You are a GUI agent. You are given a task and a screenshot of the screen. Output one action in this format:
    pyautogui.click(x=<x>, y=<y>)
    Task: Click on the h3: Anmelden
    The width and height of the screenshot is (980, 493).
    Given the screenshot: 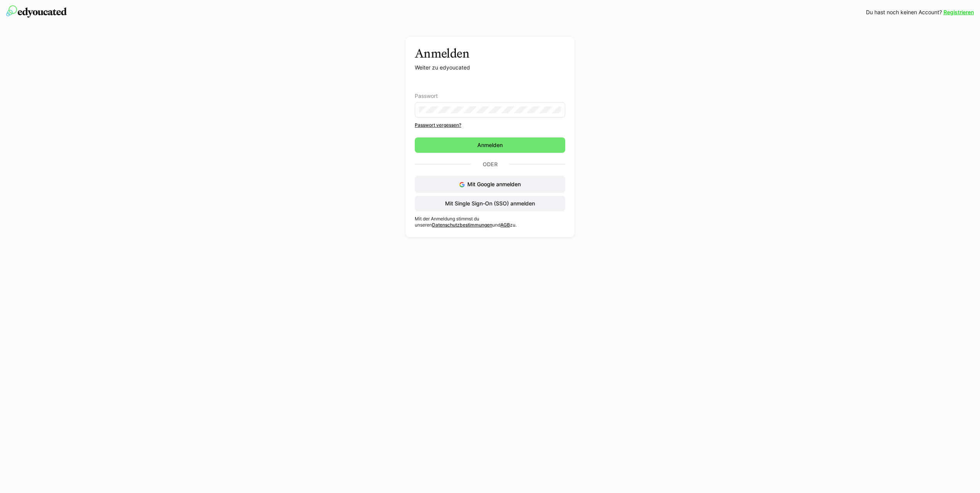 What is the action you would take?
    pyautogui.click(x=490, y=54)
    